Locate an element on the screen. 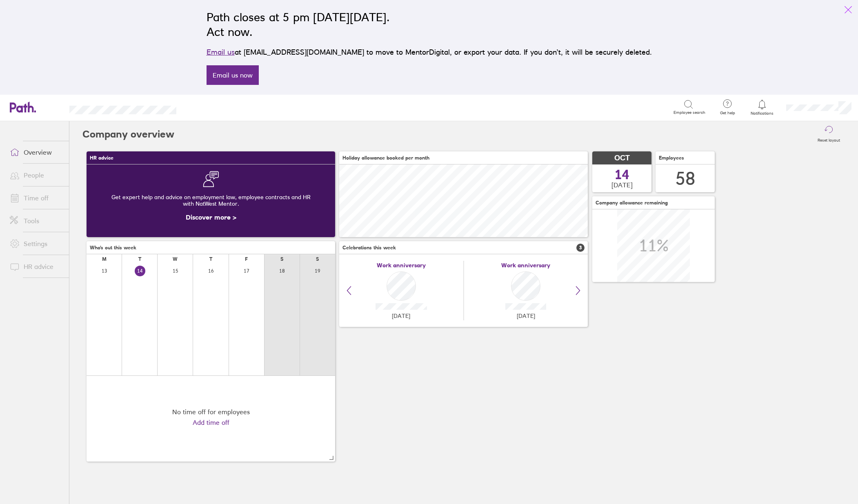 This screenshot has height=504, width=858. div: 58 is located at coordinates (685, 179).